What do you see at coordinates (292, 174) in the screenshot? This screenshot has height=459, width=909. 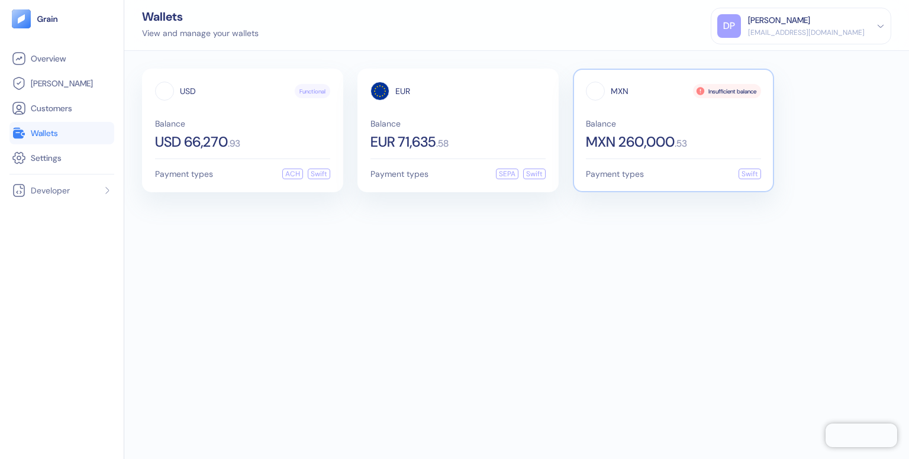 I see `div: ACH` at bounding box center [292, 174].